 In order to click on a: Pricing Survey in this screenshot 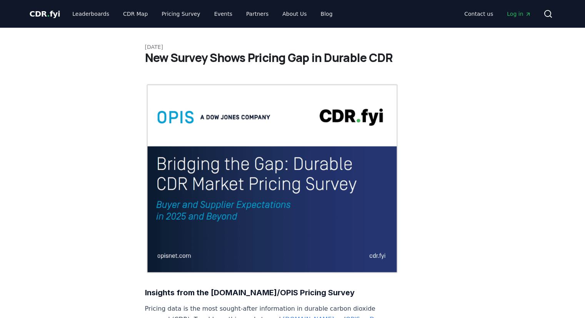, I will do `click(181, 14)`.